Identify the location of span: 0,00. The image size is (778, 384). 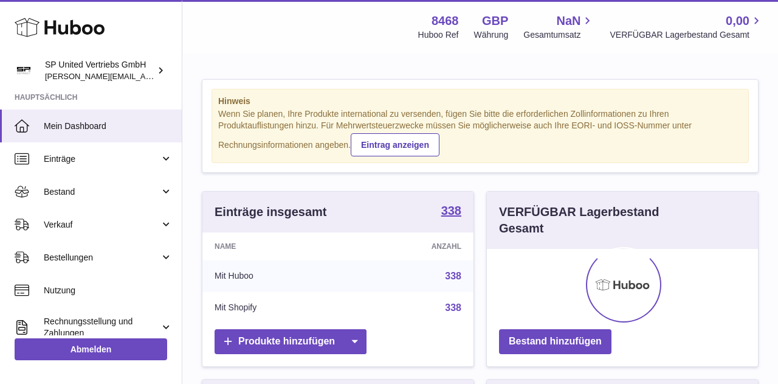
(738, 21).